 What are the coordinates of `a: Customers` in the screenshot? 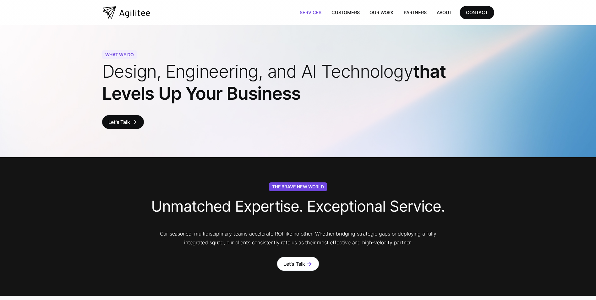 It's located at (345, 12).